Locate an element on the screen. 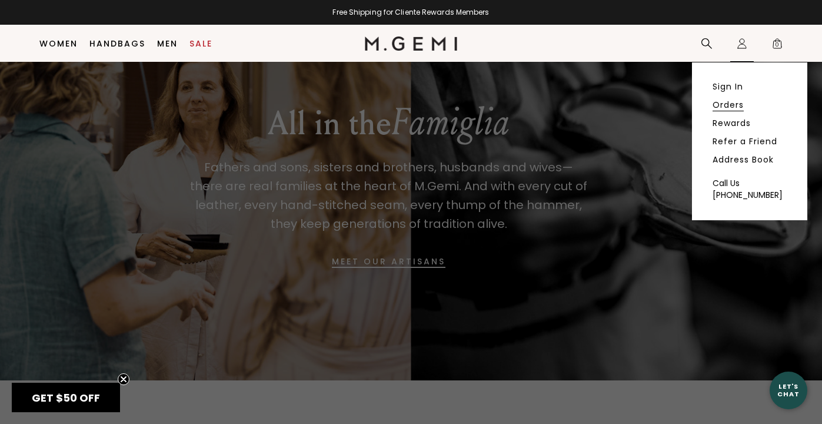  span: GET $50 OFF is located at coordinates (66, 397).